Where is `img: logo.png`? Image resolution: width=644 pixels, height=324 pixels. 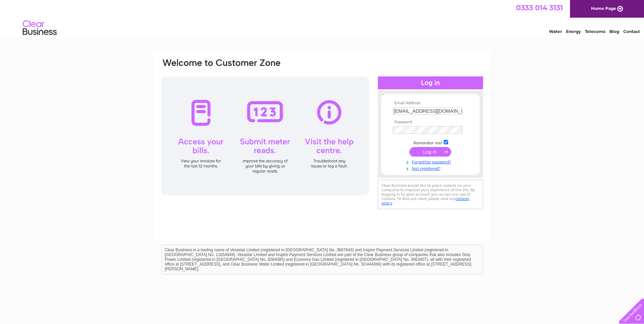
img: logo.png is located at coordinates (40, 28).